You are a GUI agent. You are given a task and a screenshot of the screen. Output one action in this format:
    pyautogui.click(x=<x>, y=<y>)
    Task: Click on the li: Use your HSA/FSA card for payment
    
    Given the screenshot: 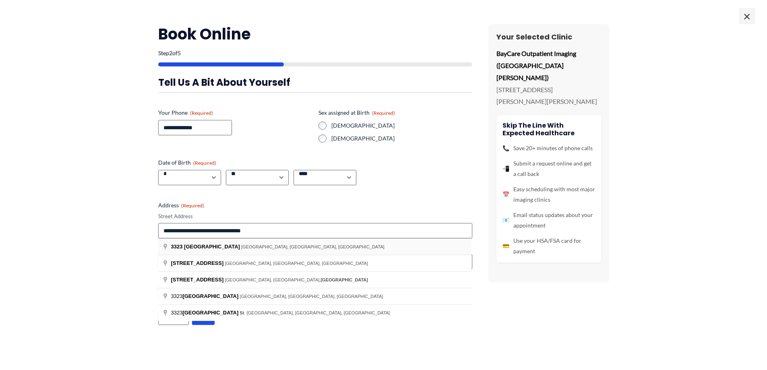 What is the action you would take?
    pyautogui.click(x=549, y=246)
    